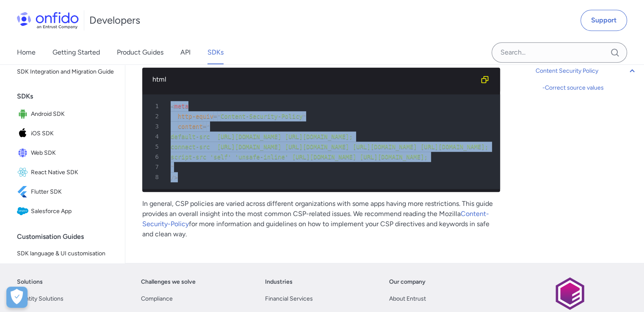 The width and height of the screenshot is (644, 312). I want to click on a: Getting Started, so click(76, 53).